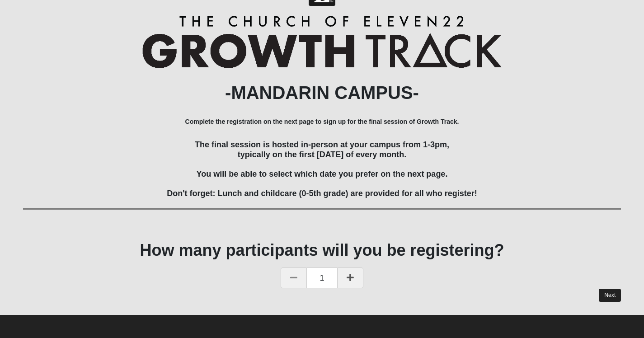 The width and height of the screenshot is (644, 338). Describe the element at coordinates (322, 93) in the screenshot. I see `b: -MANDARIN CAMPUS-` at that location.